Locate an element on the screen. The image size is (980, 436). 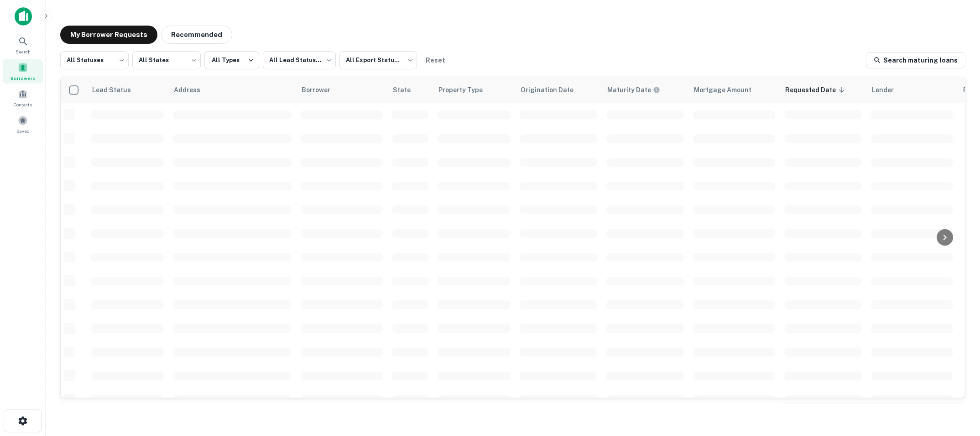
div: All Export Statuses is located at coordinates (379, 60).